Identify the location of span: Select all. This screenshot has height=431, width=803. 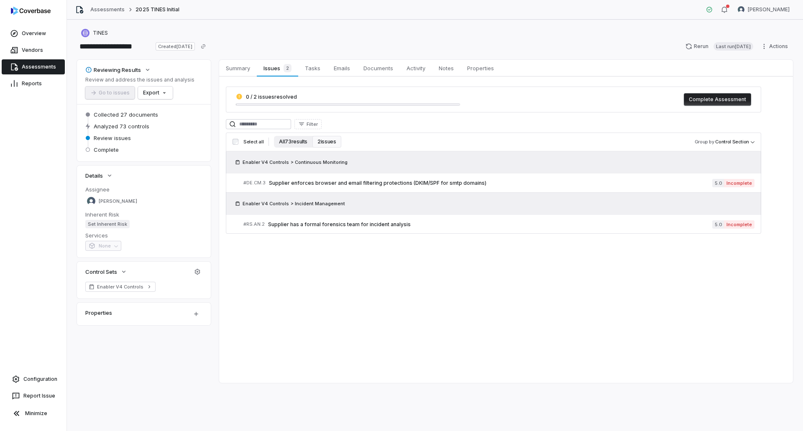
(253, 142).